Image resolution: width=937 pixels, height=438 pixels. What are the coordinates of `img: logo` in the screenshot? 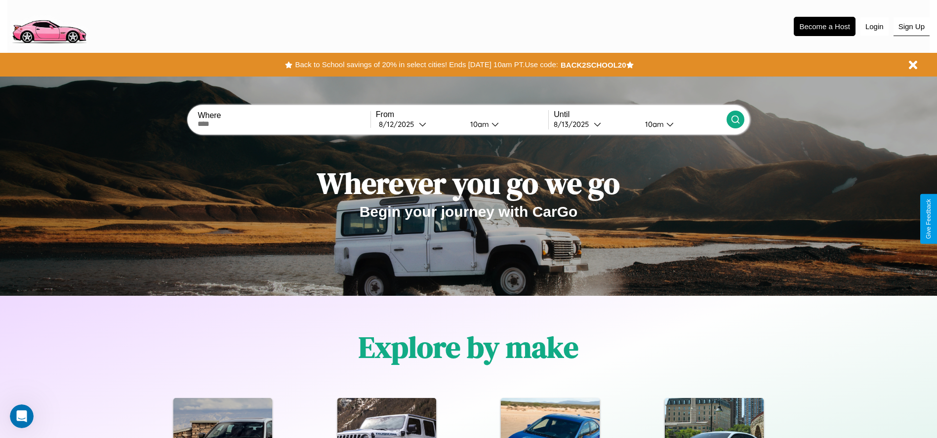 It's located at (49, 25).